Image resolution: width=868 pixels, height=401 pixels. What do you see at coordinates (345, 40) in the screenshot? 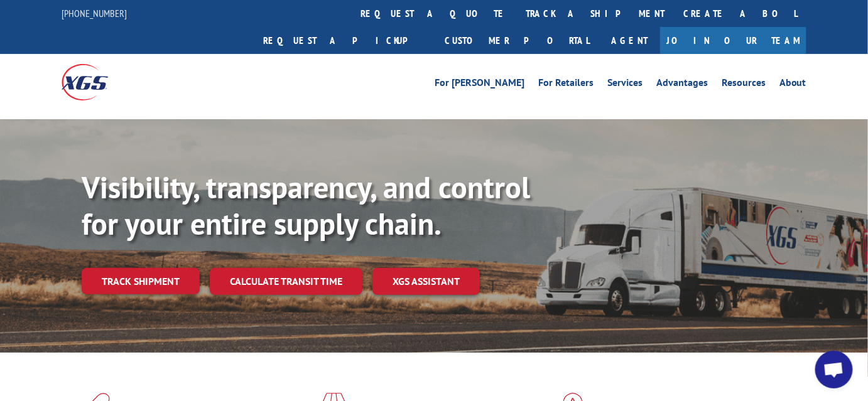
I see `a: Request a pickup` at bounding box center [345, 40].